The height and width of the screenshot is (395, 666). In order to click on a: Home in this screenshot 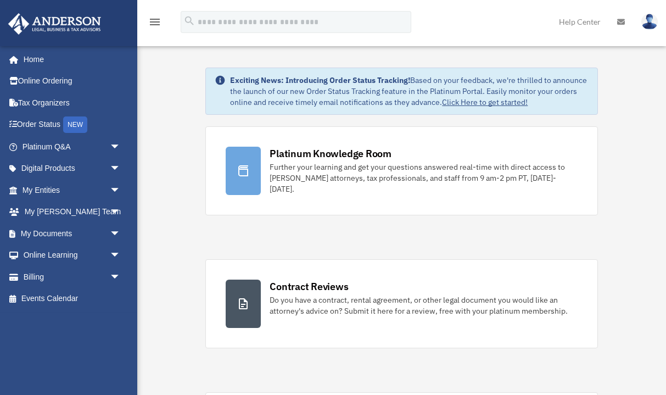, I will do `click(70, 59)`.